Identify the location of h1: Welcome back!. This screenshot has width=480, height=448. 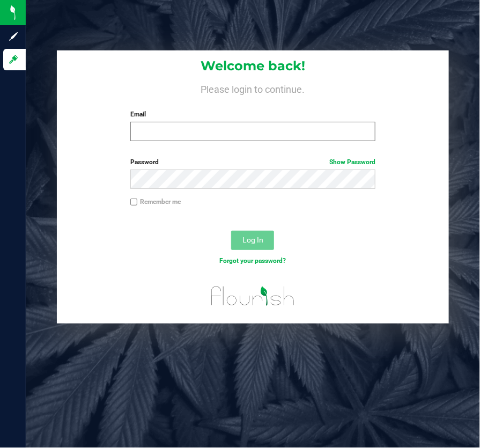
(253, 66).